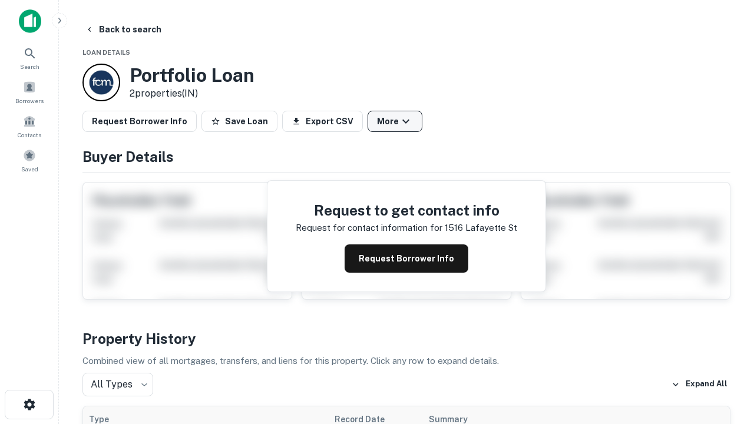 The width and height of the screenshot is (754, 424). I want to click on h4: Request to get contact info, so click(406, 210).